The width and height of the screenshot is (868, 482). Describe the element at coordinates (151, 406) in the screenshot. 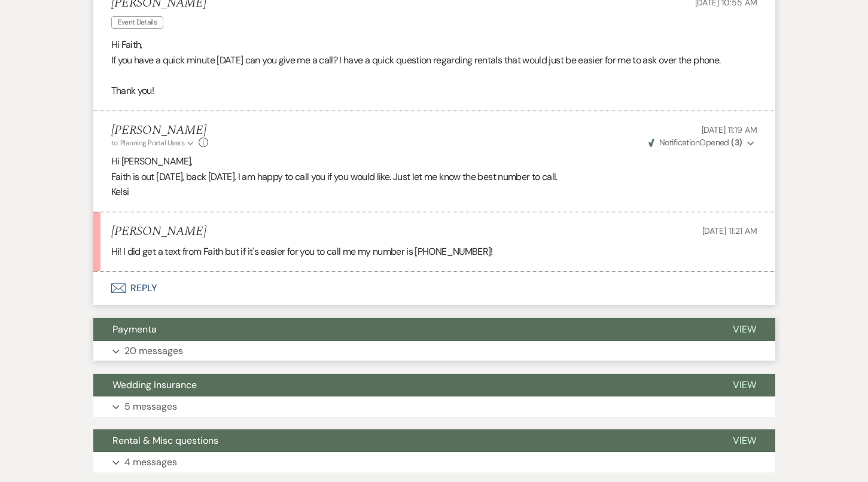

I see `p: 5 messages` at that location.